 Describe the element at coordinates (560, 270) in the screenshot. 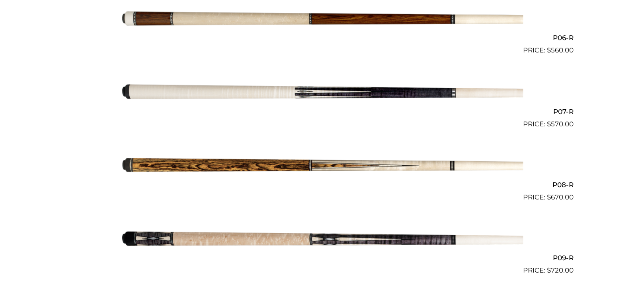

I see `bdi: 720.00` at that location.